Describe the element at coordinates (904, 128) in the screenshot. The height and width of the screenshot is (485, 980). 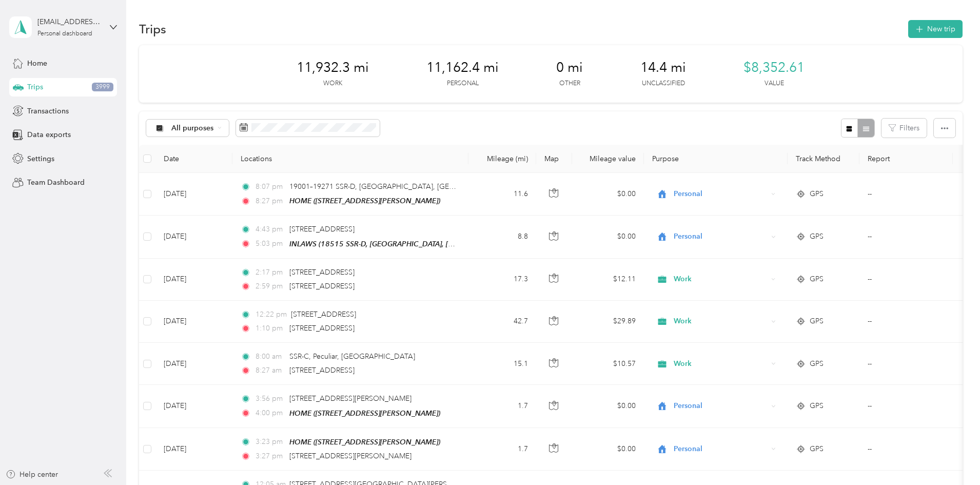
I see `button: Filters` at that location.